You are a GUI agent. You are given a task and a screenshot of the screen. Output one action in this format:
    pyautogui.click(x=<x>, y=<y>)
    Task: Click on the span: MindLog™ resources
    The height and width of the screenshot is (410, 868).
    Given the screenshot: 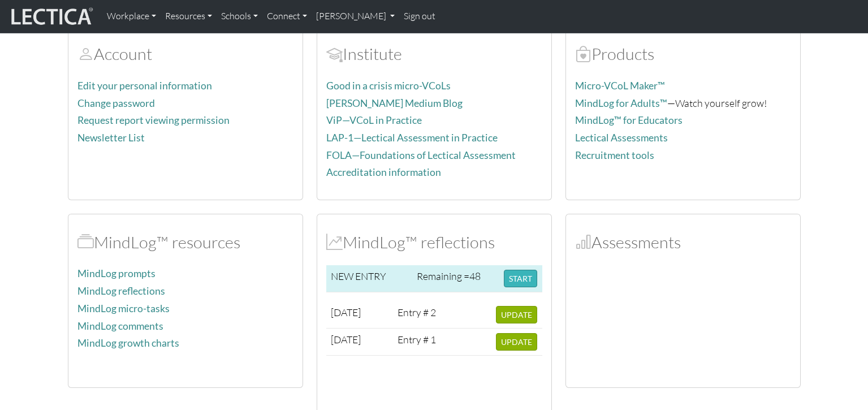 What is the action you would take?
    pyautogui.click(x=86, y=242)
    